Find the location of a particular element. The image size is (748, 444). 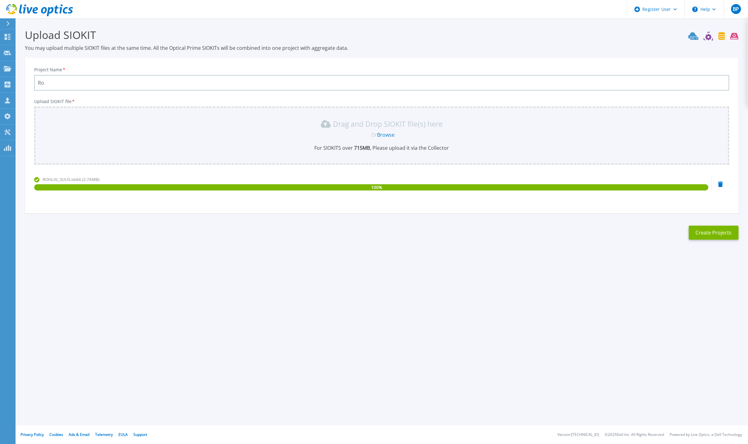

li: © 2025 Dell Inc. All Rights Reserved is located at coordinates (635, 434).